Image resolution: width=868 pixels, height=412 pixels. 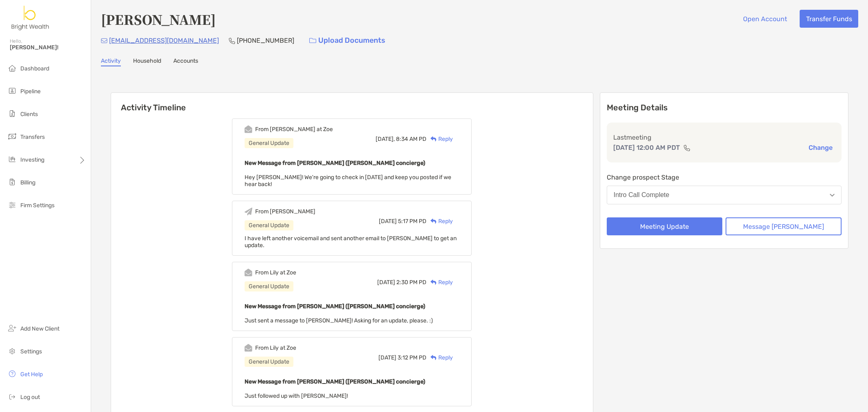 I want to click on img: Zoe Logo, so click(x=31, y=18).